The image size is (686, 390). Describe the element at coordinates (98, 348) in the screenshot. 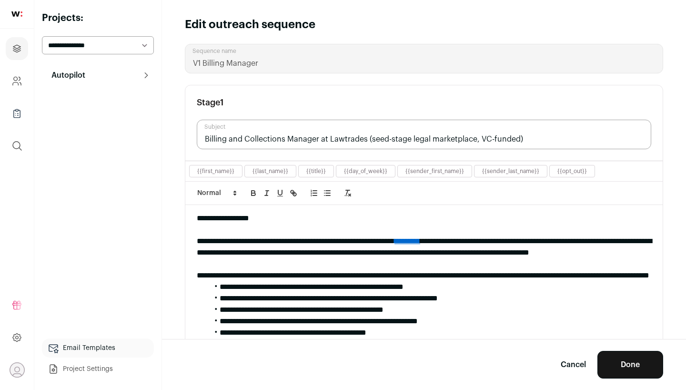

I see `a: Email Templates` at that location.